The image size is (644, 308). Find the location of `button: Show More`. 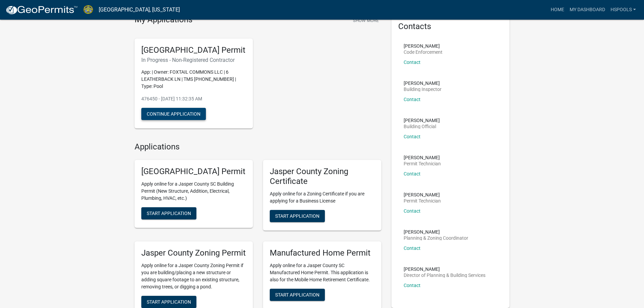

button: Show More is located at coordinates (366, 20).